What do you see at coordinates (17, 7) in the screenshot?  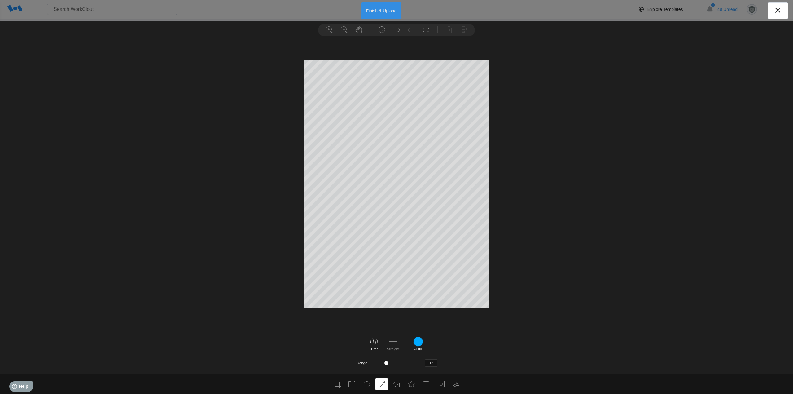 I see `span: Help` at bounding box center [17, 7].